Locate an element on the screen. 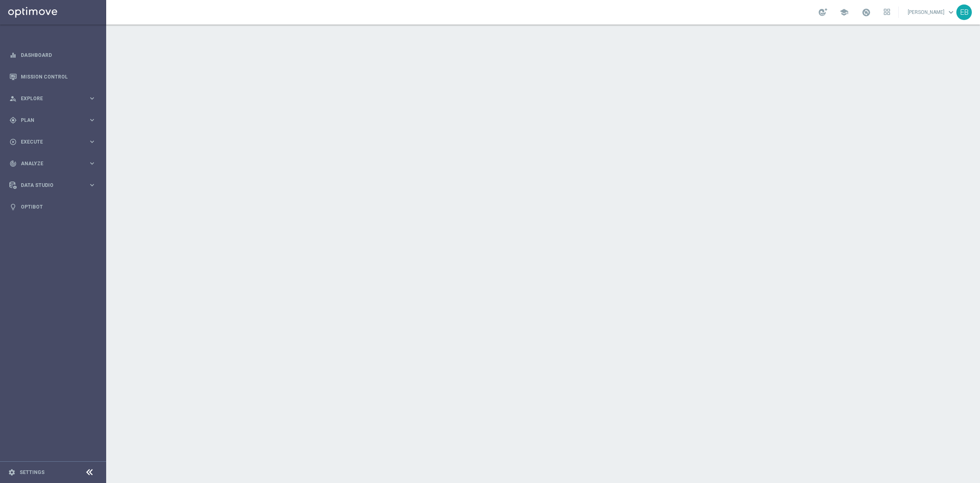 Image resolution: width=980 pixels, height=483 pixels. i: track_changes is located at coordinates (13, 163).